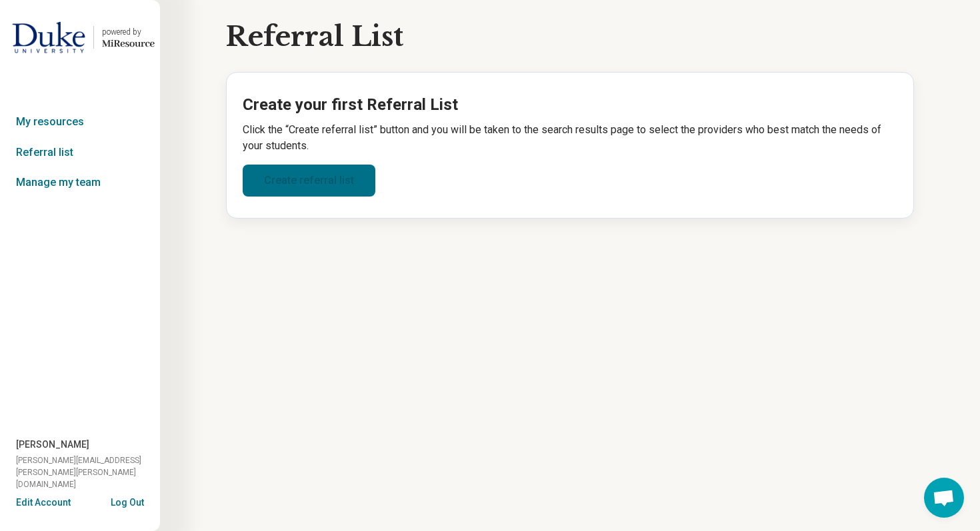 This screenshot has width=980, height=531. I want to click on p: Click the “Create referral list” button and you will be taken to the search results page to selec..., so click(570, 138).